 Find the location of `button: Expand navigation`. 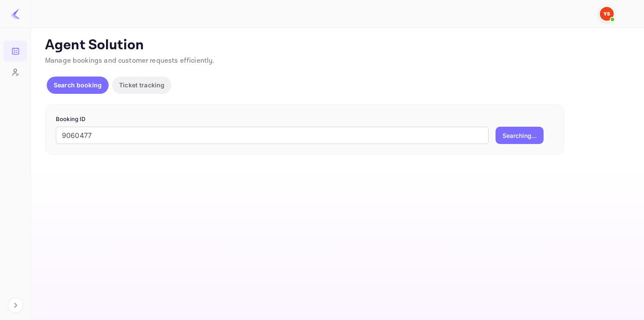

button: Expand navigation is located at coordinates (16, 305).